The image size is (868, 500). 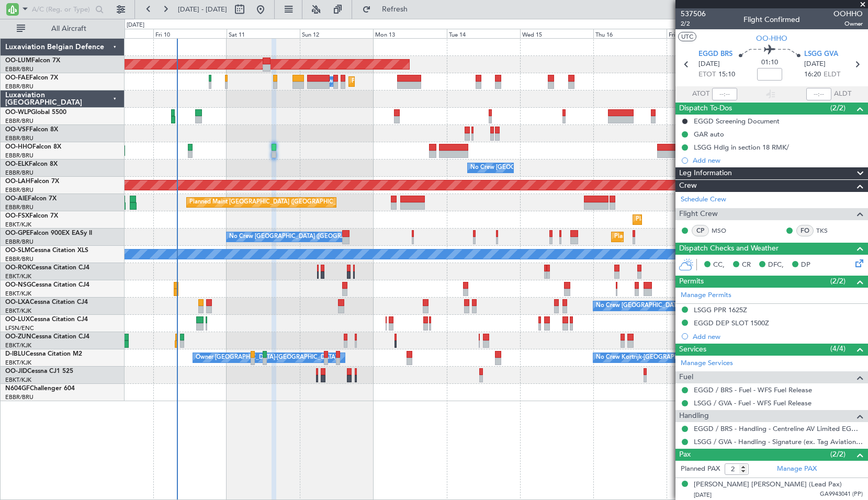 What do you see at coordinates (693, 350) in the screenshot?
I see `span: Services` at bounding box center [693, 350].